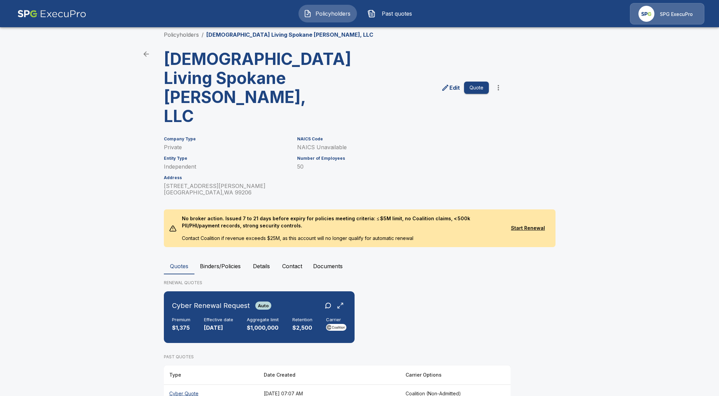  I want to click on button: Details, so click(261, 266).